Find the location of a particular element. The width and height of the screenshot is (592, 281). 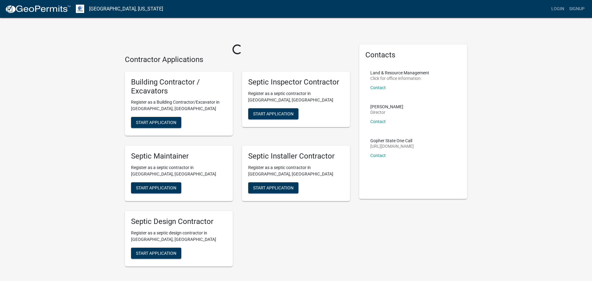

h5: Septic Inspector Contractor is located at coordinates (296, 82).